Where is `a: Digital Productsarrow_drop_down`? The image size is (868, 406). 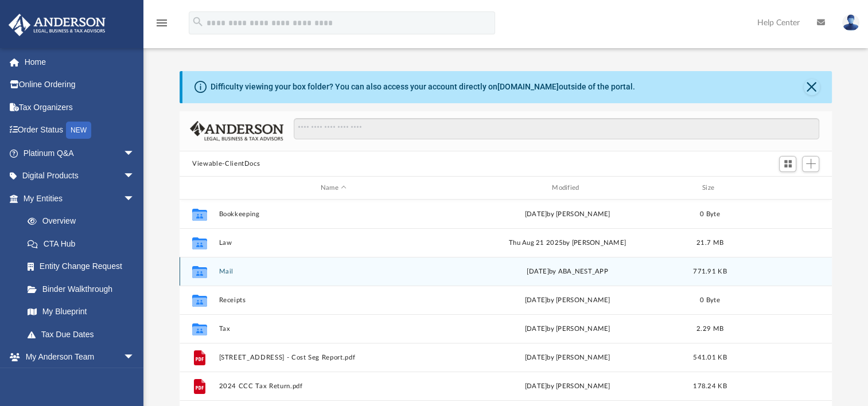 a: Digital Productsarrow_drop_down is located at coordinates (80, 176).